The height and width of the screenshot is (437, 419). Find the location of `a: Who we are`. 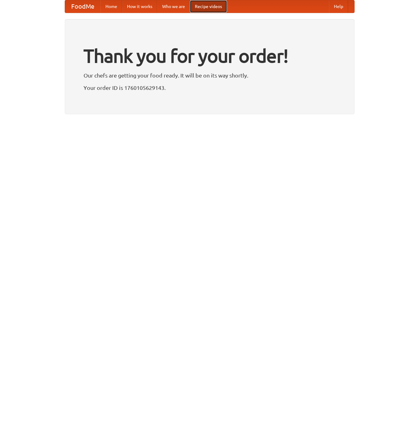

a: Who we are is located at coordinates (174, 6).